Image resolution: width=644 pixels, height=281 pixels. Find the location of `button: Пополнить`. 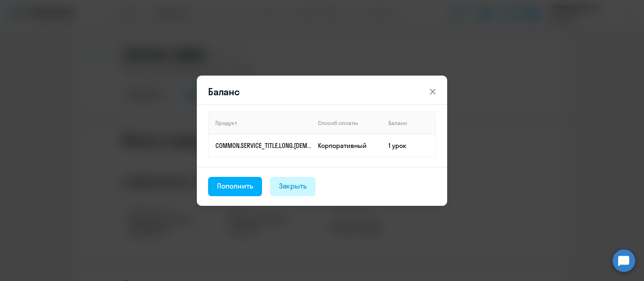

button: Пополнить is located at coordinates (235, 187).